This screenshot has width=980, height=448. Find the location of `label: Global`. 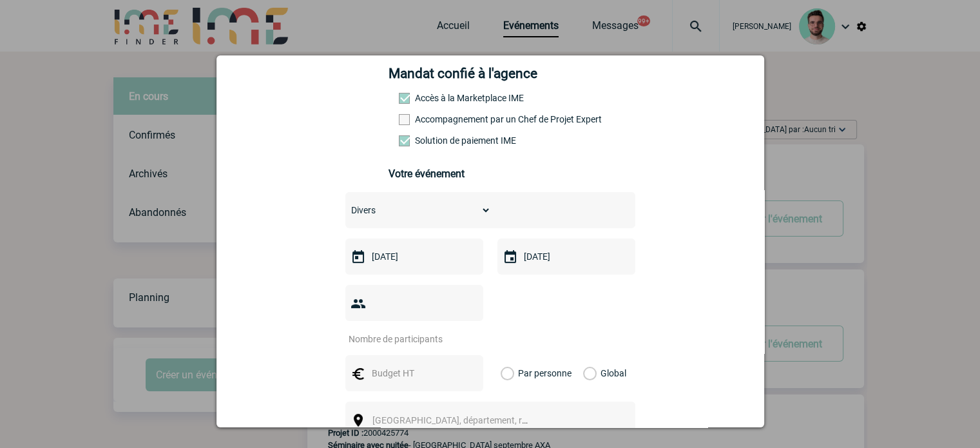

label: Global is located at coordinates (587, 373).